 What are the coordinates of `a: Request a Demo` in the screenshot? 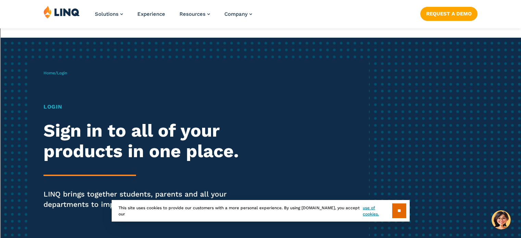 It's located at (449, 14).